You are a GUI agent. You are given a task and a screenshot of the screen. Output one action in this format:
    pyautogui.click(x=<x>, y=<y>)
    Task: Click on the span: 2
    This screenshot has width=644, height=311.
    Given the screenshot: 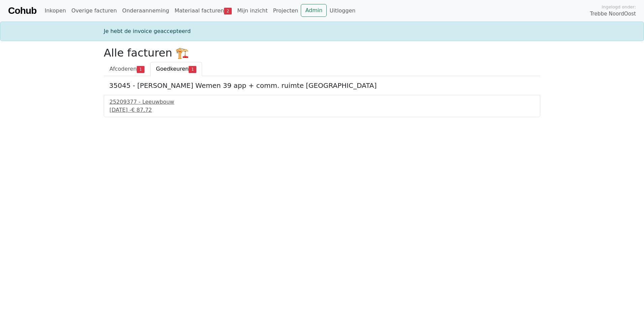 What is the action you would take?
    pyautogui.click(x=228, y=12)
    